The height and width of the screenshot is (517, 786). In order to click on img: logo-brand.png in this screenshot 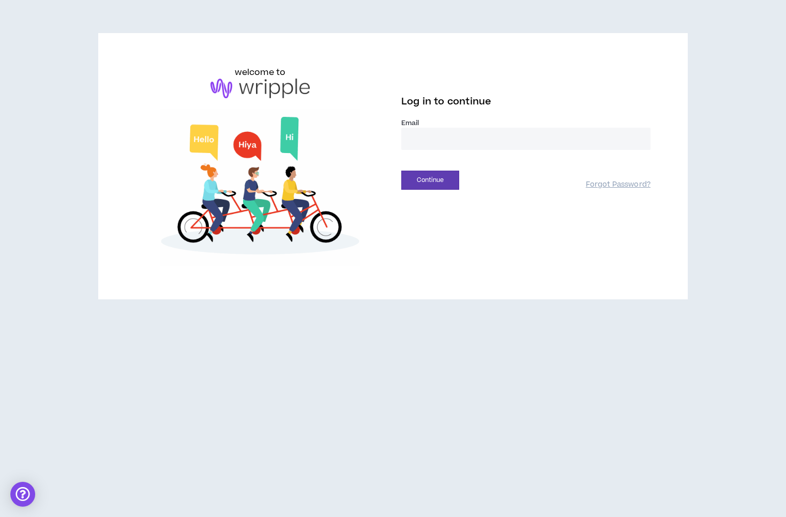, I will do `click(260, 88)`.